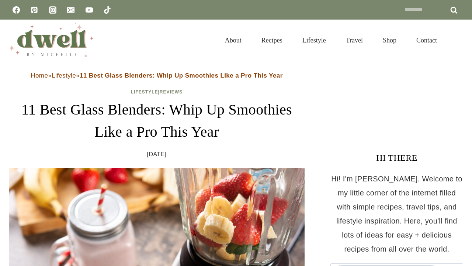 The height and width of the screenshot is (266, 472). Describe the element at coordinates (389, 40) in the screenshot. I see `a: Shop` at that location.